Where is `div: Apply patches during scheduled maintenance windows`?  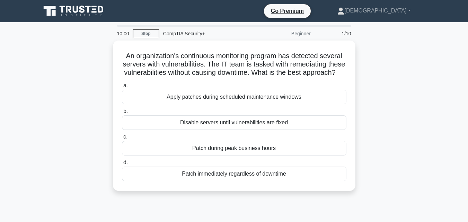 div: Apply patches during scheduled maintenance windows is located at coordinates (234, 97).